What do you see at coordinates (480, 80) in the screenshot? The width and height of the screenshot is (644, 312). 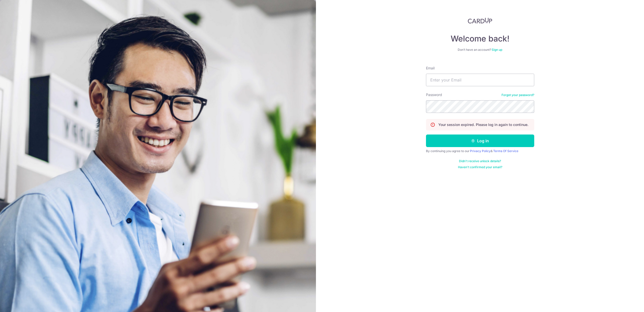 I see `input: Enter your Email` at bounding box center [480, 80].